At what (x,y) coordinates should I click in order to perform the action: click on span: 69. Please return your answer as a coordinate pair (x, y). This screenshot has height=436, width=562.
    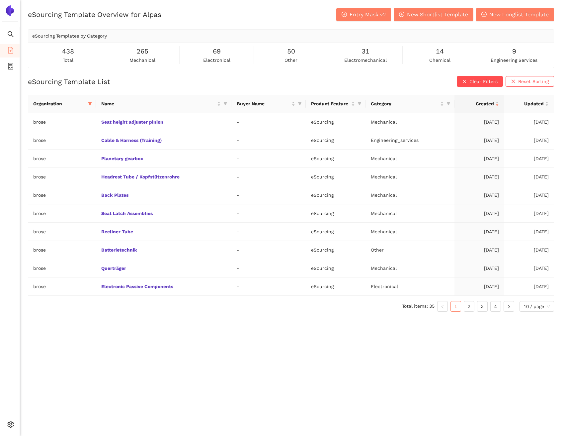
    Looking at the image, I should click on (217, 51).